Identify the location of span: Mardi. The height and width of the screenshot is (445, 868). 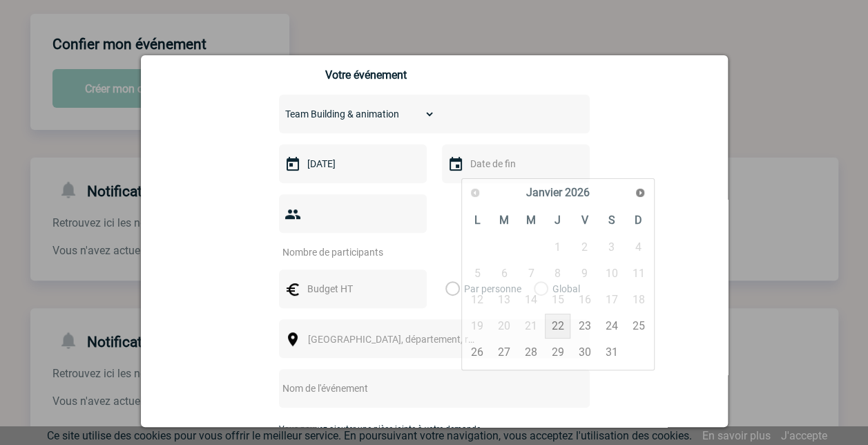
(504, 219).